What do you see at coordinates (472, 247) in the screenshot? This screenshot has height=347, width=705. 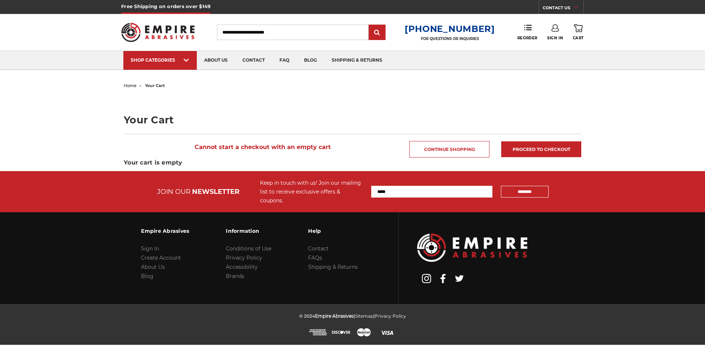 I see `img: Empire Abrasives Logo Image` at bounding box center [472, 247].